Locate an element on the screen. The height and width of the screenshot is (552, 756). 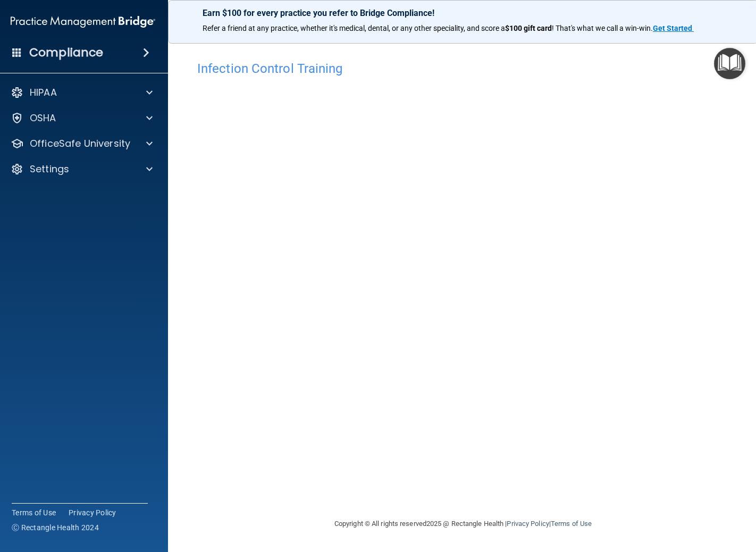
span: ! That's what we call a win-win. is located at coordinates (603, 28).